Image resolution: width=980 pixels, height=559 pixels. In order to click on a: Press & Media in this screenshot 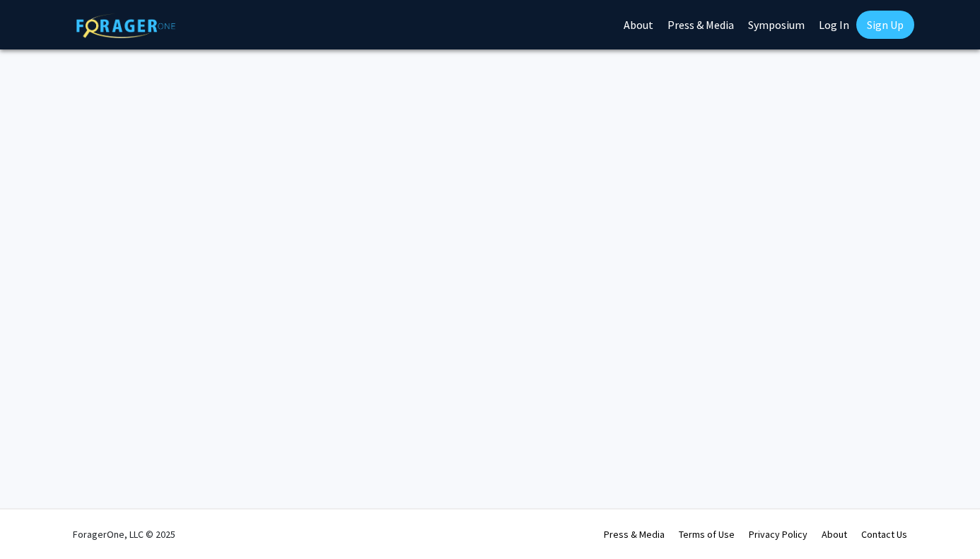, I will do `click(634, 535)`.